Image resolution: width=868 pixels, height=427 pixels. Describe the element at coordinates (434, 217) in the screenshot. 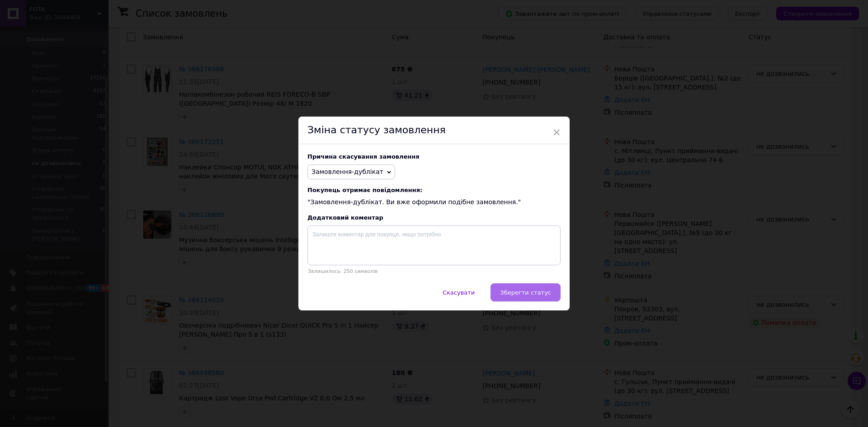

I see `div: Додатковий коментар` at that location.